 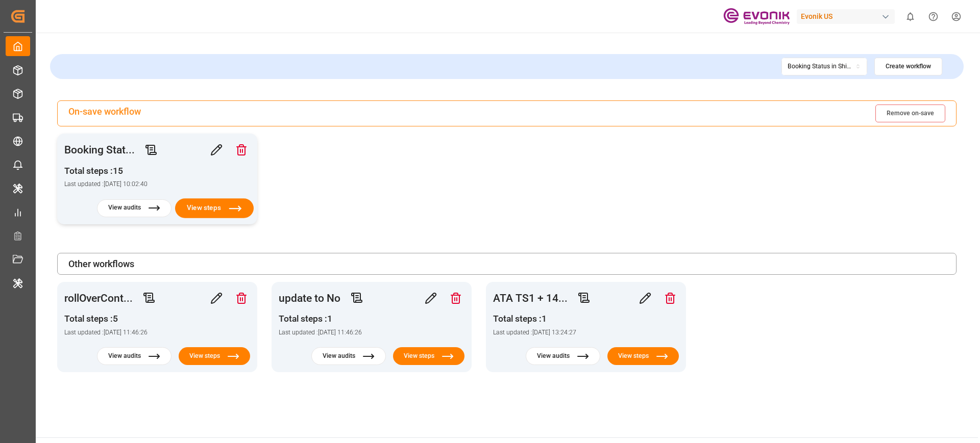 I want to click on button: show 0 new notifications, so click(x=910, y=16).